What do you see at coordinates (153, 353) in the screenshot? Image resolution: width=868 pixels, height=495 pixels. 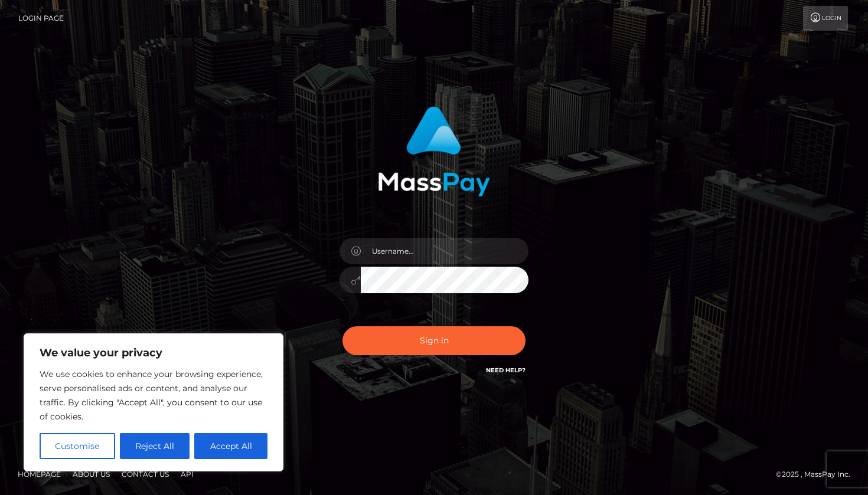 I see `p: We value your privacy` at bounding box center [153, 353].